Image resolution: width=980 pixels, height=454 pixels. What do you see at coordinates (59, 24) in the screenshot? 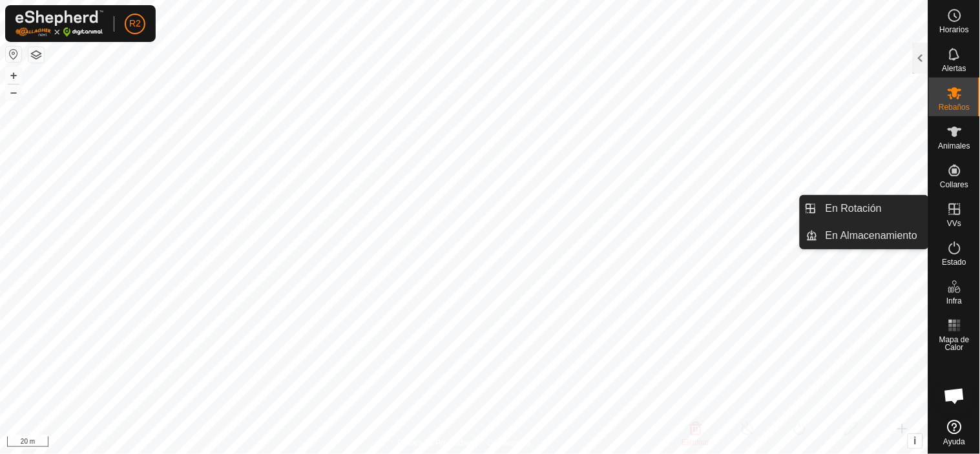
I see `img: Logo Gallagher` at bounding box center [59, 24].